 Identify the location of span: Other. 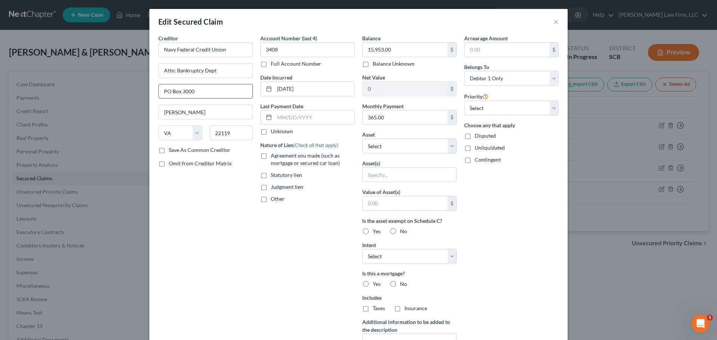
(278, 199).